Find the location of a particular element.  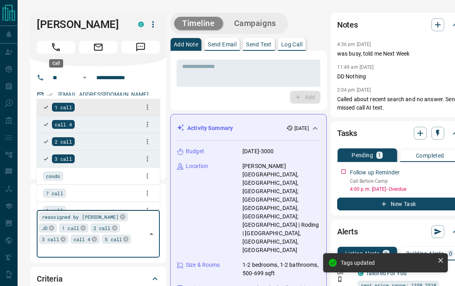

p: Follow up Reminder is located at coordinates (375, 172).